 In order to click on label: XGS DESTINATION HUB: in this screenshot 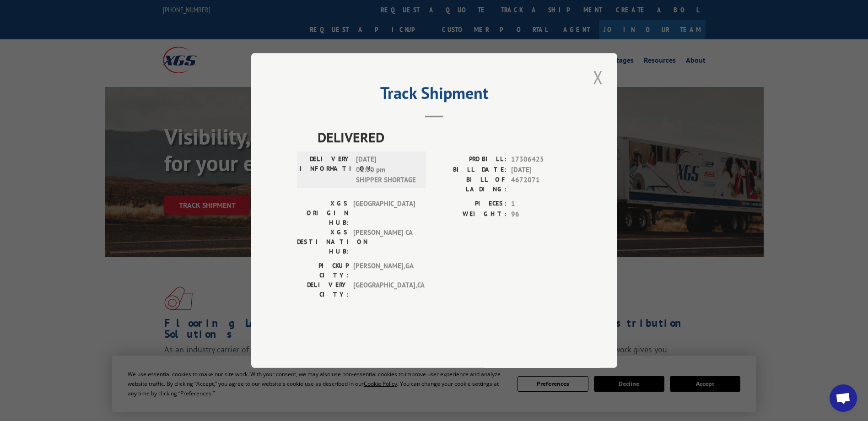, I will do `click(322, 242)`.